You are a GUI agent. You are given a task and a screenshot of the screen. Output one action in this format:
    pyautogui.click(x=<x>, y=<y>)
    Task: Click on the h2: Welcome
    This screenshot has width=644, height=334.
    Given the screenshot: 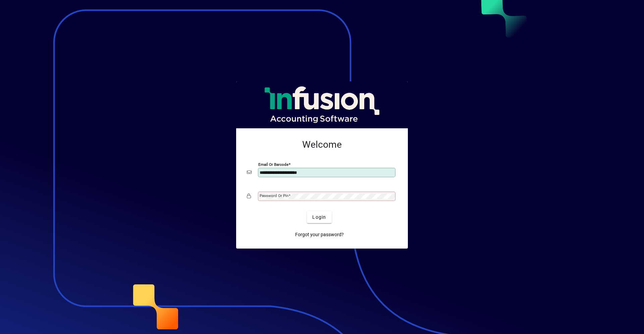 What is the action you would take?
    pyautogui.click(x=322, y=145)
    